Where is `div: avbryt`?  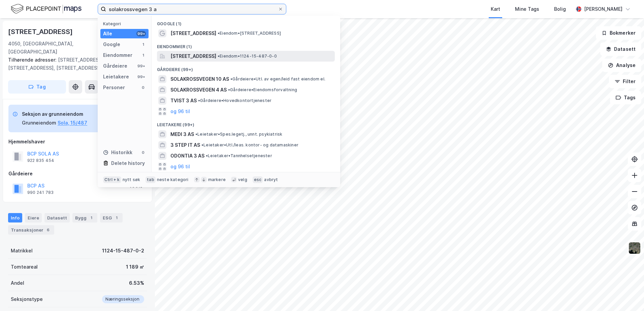
div: avbryt is located at coordinates (271, 180).